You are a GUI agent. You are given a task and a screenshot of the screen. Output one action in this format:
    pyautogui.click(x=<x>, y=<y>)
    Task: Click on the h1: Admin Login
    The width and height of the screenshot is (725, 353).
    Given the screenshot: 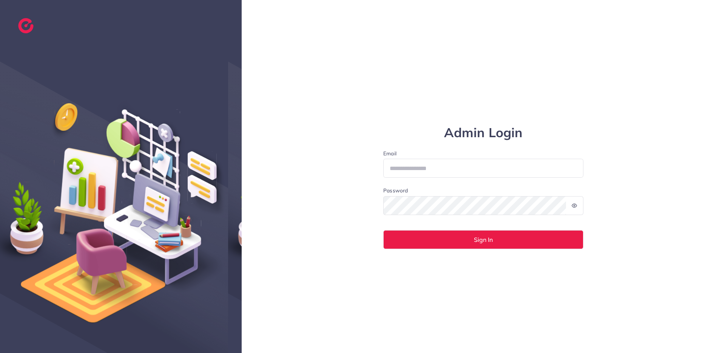 What is the action you would take?
    pyautogui.click(x=483, y=133)
    